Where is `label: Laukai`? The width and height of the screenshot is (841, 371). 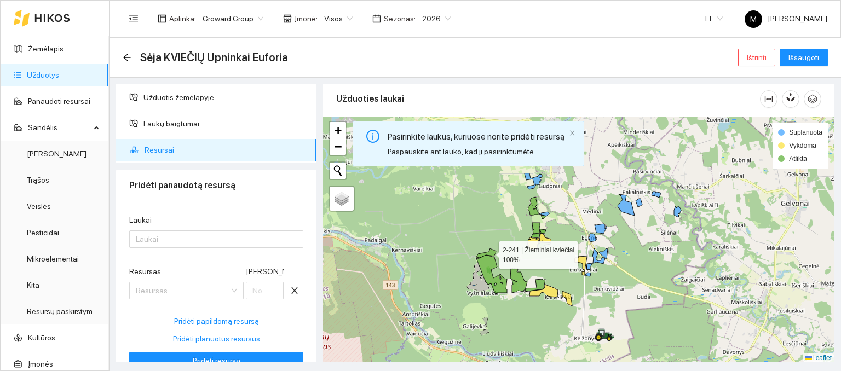 label: Laukai is located at coordinates (140, 220).